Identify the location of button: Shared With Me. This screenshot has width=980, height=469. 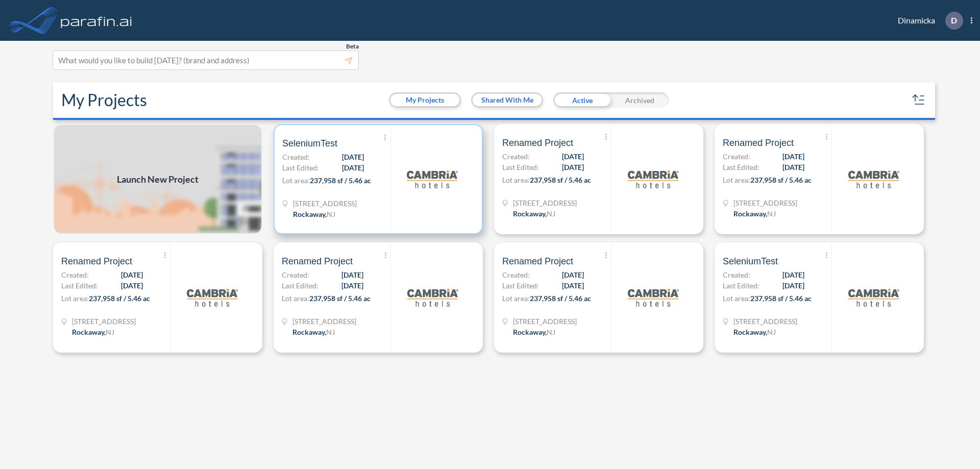
(507, 100).